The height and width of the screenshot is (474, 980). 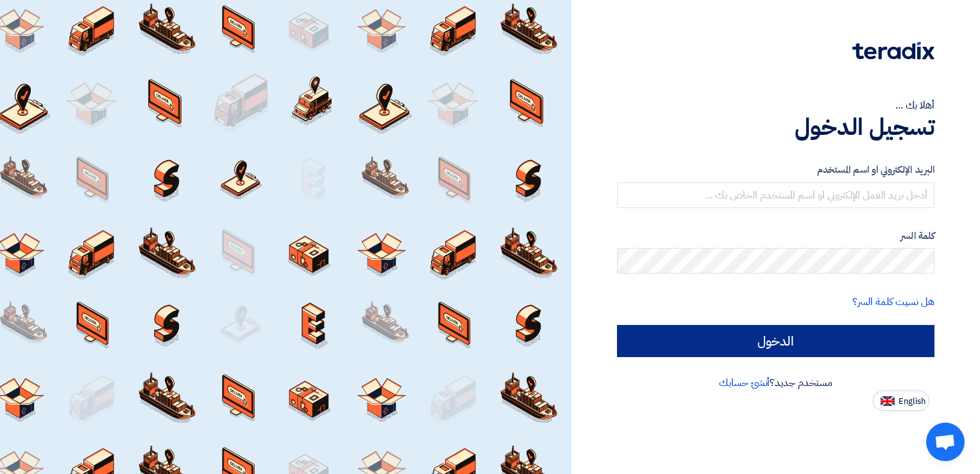 What do you see at coordinates (775, 170) in the screenshot?
I see `label: البريد الإلكتروني او اسم المستخدم` at bounding box center [775, 170].